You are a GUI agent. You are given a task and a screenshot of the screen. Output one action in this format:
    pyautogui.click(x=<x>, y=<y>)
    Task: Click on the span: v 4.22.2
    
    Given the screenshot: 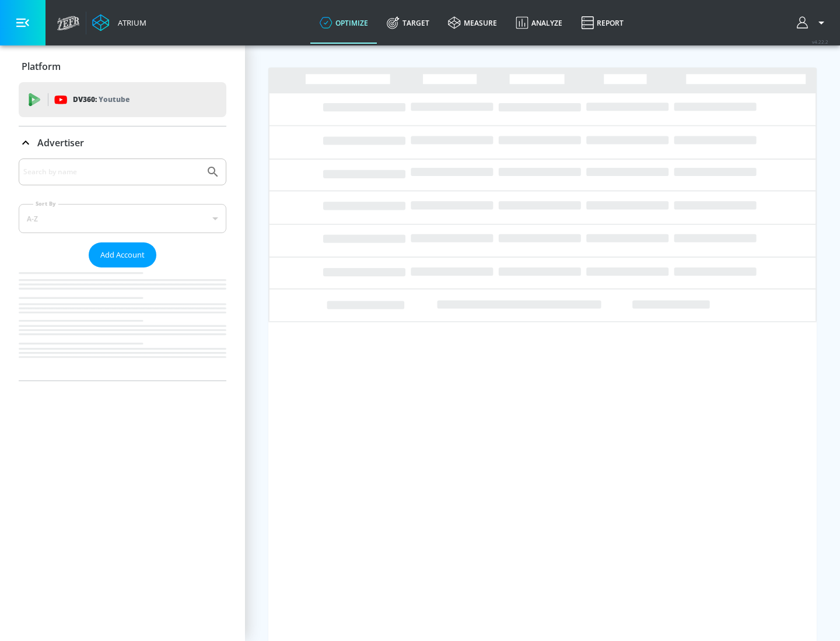 What is the action you would take?
    pyautogui.click(x=820, y=42)
    